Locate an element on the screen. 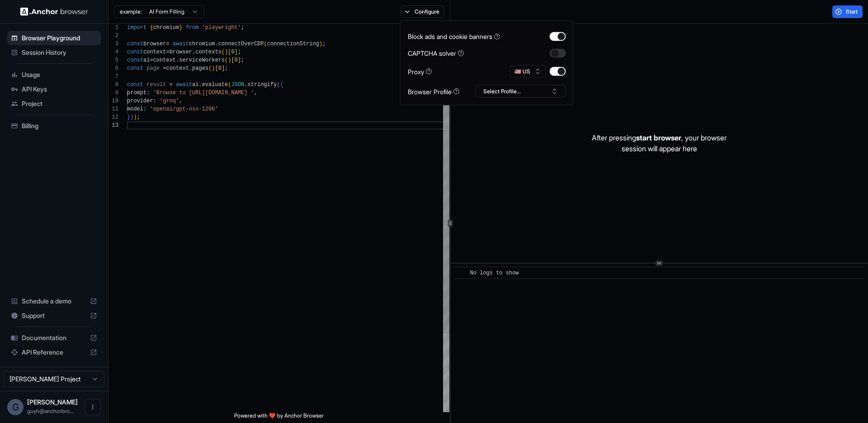  span: await is located at coordinates (181, 44).